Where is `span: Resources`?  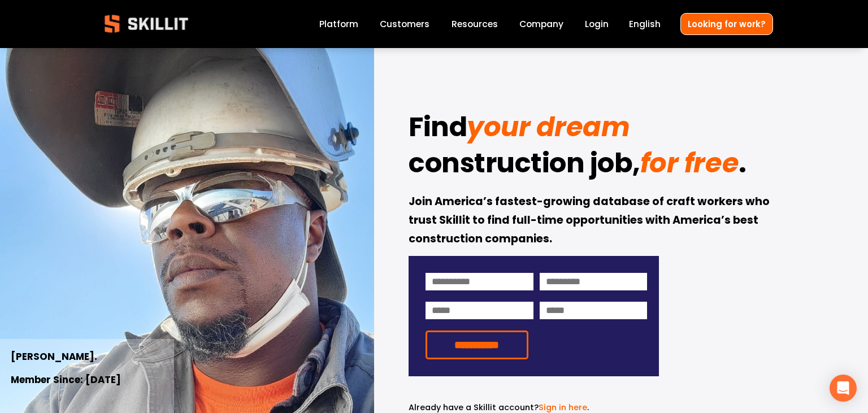
span: Resources is located at coordinates (475, 23).